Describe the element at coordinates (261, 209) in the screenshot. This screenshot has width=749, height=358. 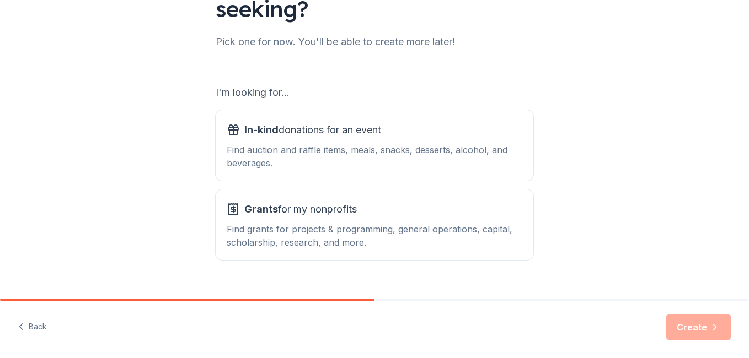
I see `span: Grants` at that location.